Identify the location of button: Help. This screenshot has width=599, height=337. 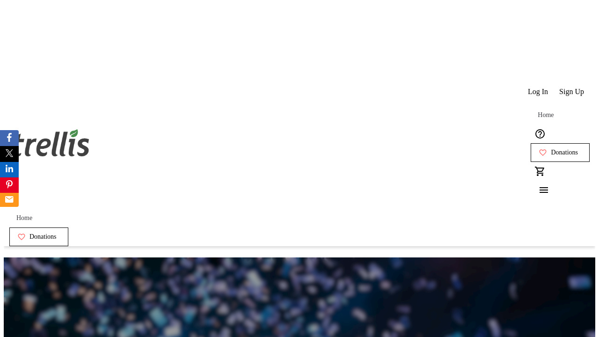
(540, 134).